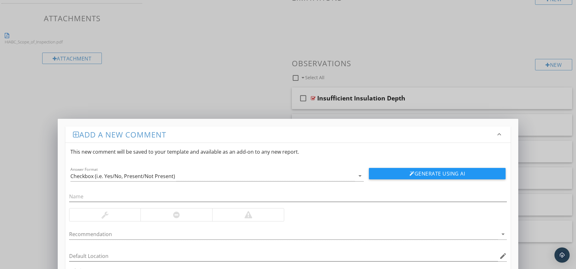  I want to click on input: Default Location, so click(283, 256).